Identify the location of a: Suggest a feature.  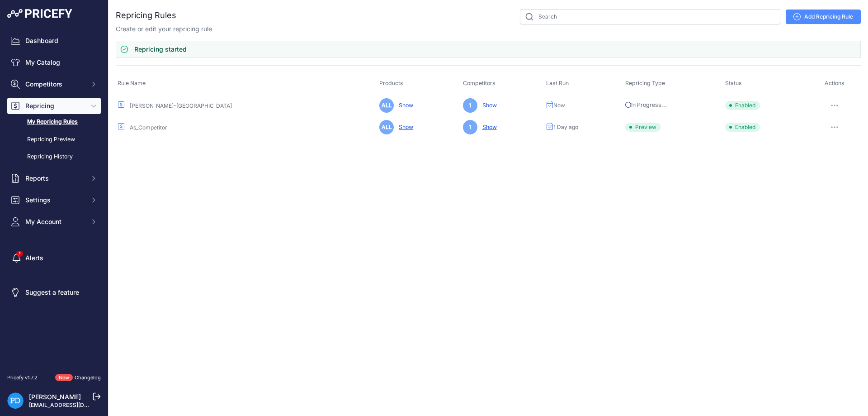
(53, 292).